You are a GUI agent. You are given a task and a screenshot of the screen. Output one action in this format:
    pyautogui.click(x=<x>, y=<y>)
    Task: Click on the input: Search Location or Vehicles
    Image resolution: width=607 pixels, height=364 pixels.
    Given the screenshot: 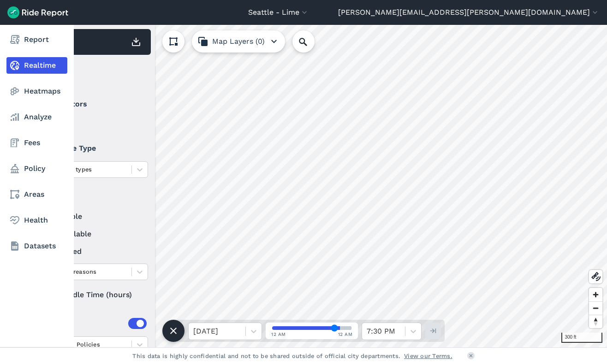 What is the action you would take?
    pyautogui.click(x=311, y=41)
    